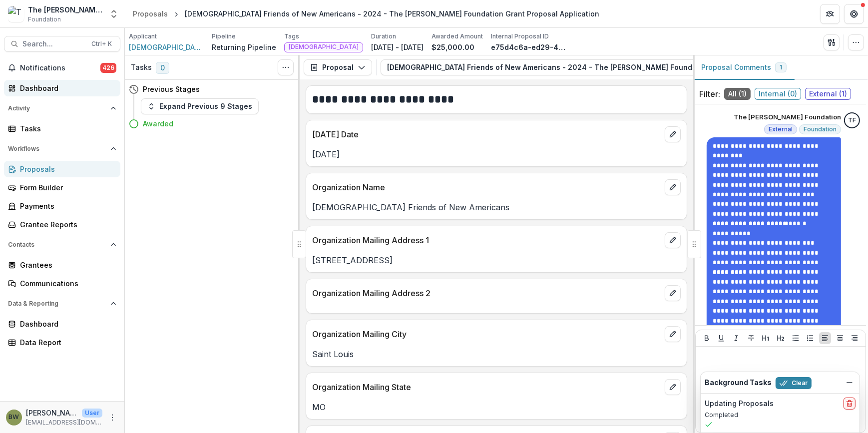 Image resolution: width=868 pixels, height=433 pixels. What do you see at coordinates (108, 68) in the screenshot?
I see `span: 426` at bounding box center [108, 68].